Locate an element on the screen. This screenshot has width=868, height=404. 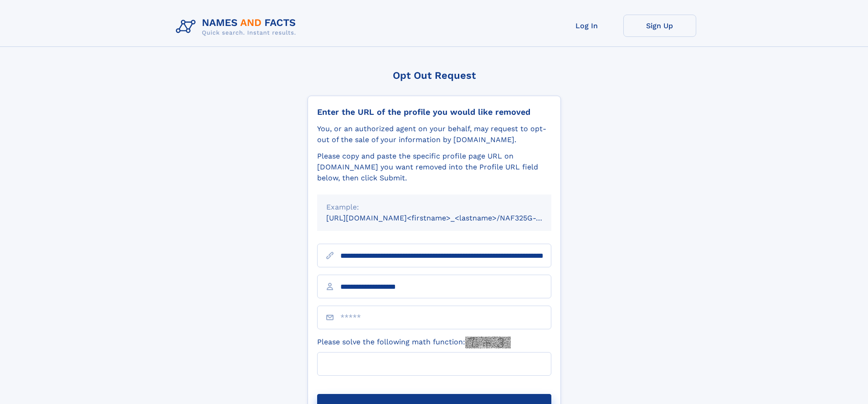
div: Example: is located at coordinates (434, 207).